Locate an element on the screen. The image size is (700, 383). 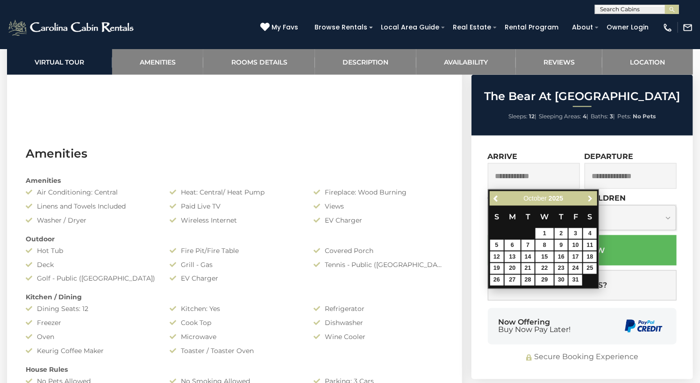
a: 1 is located at coordinates (544, 233).